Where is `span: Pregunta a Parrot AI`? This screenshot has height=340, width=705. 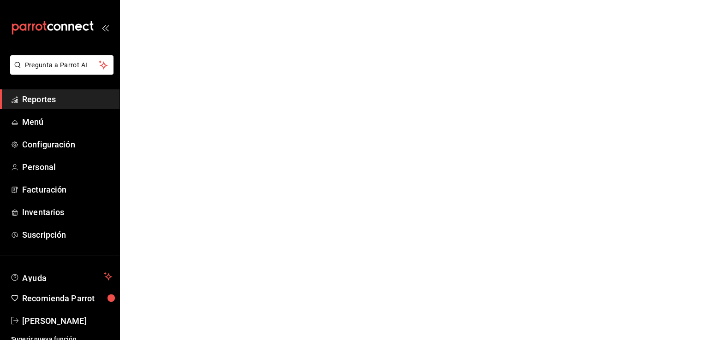 span: Pregunta a Parrot AI is located at coordinates (62, 65).